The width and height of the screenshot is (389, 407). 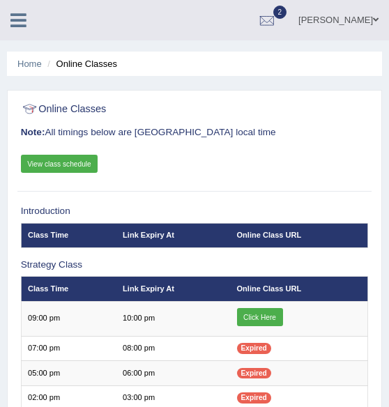 What do you see at coordinates (68, 373) in the screenshot?
I see `td: 05:00 pm` at bounding box center [68, 373].